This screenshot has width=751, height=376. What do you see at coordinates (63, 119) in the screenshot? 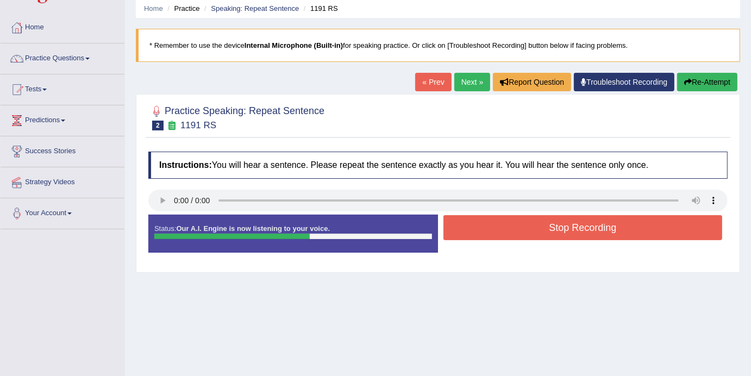
I see `a: Predictions` at bounding box center [63, 119].